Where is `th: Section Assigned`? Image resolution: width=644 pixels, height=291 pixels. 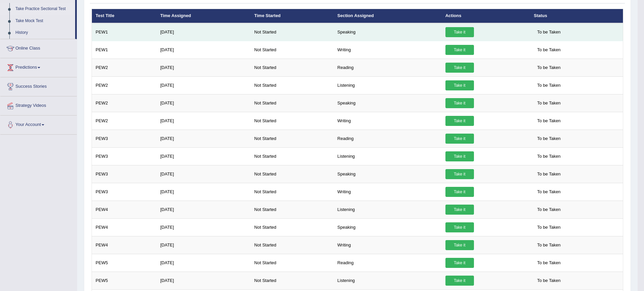 th: Section Assigned is located at coordinates (388, 16).